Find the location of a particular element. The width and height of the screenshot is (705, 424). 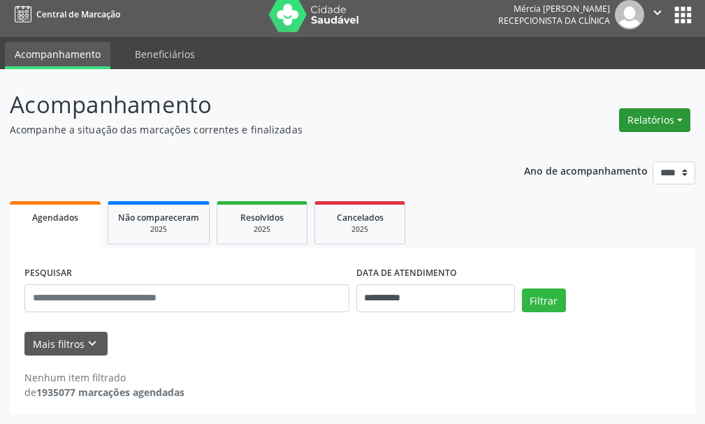

span: Central de Marcação is located at coordinates (78, 14).